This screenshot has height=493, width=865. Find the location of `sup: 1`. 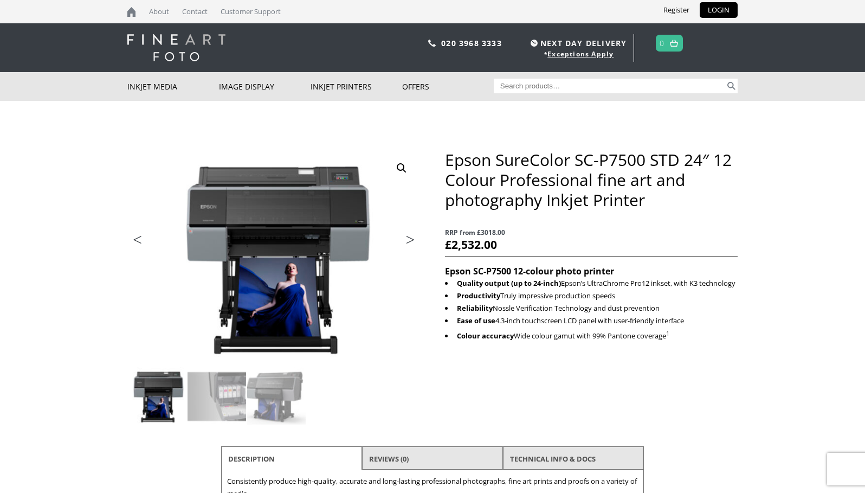

sup: 1 is located at coordinates (668, 333).